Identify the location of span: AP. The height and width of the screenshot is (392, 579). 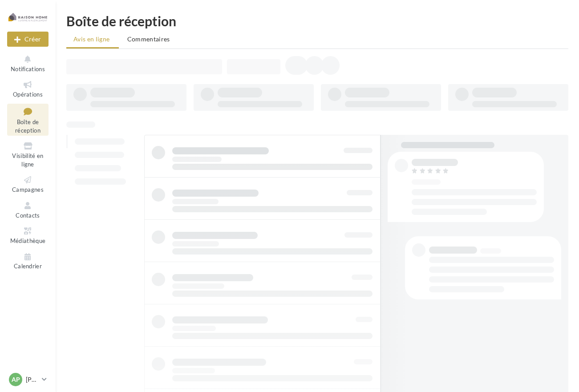
(15, 379).